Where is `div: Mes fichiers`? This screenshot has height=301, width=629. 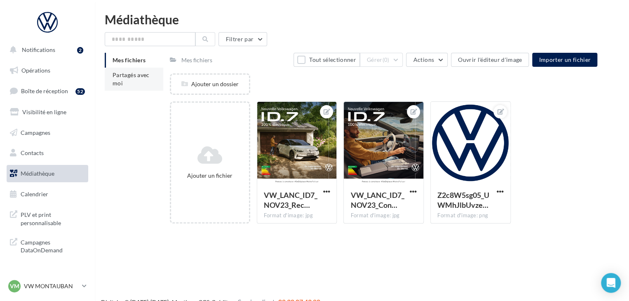 div: Mes fichiers is located at coordinates (197, 60).